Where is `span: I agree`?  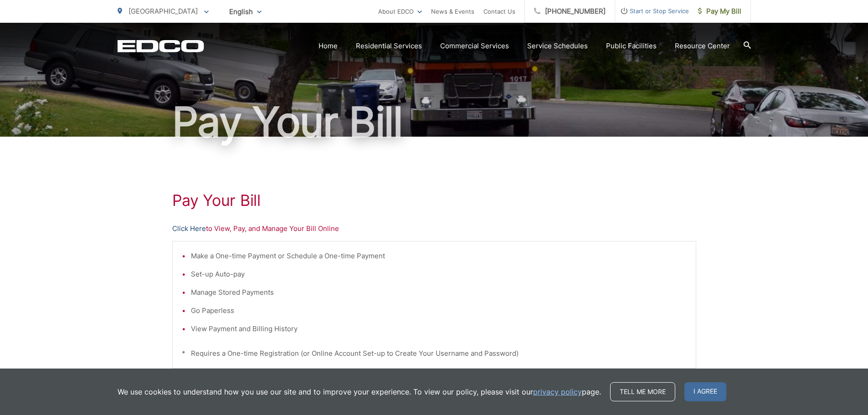 span: I agree is located at coordinates (705, 392).